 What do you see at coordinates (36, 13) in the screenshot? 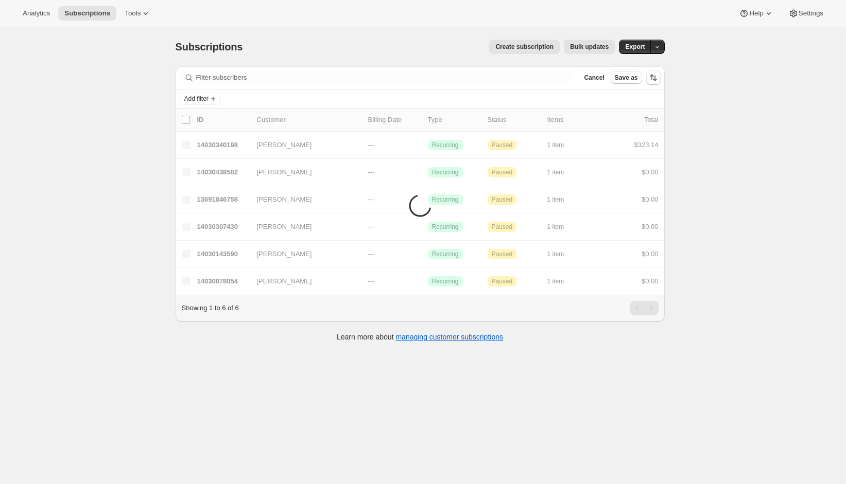
I see `button: Analytics` at bounding box center [36, 13].